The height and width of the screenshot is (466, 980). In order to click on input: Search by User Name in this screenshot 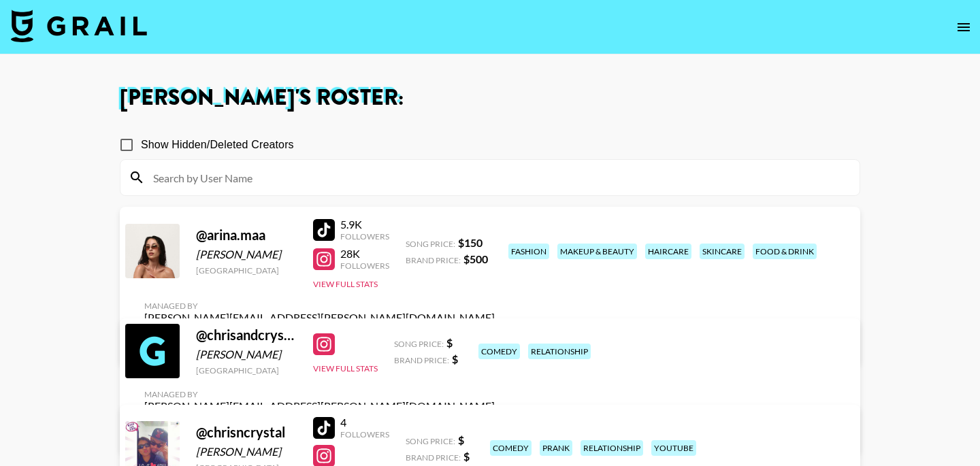, I will do `click(499, 177)`.